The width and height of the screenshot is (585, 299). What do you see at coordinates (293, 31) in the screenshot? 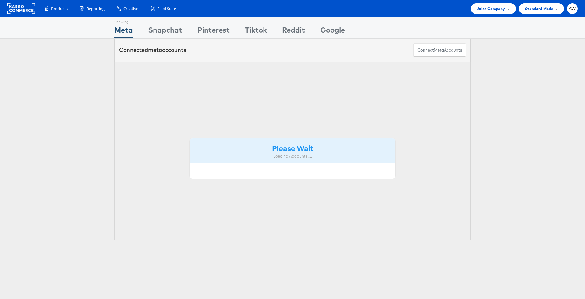
I see `div: Reddit` at bounding box center [293, 31].